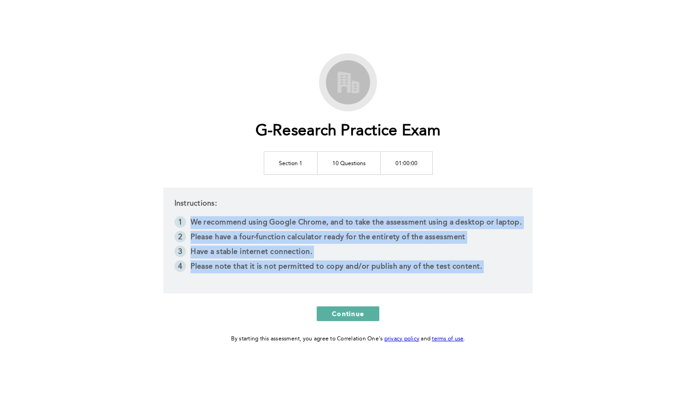 The height and width of the screenshot is (397, 696). Describe the element at coordinates (348, 314) in the screenshot. I see `button: Continue` at that location.